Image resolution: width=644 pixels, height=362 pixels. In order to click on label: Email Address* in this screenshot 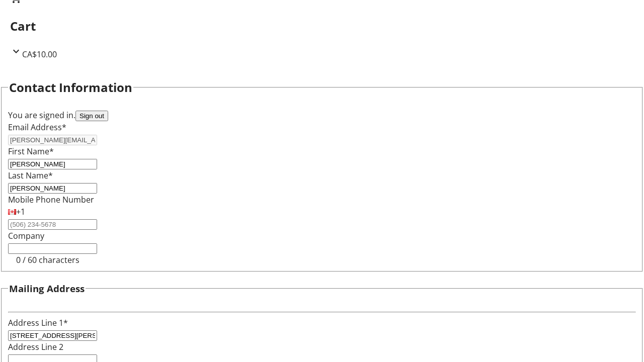, I will do `click(37, 127)`.